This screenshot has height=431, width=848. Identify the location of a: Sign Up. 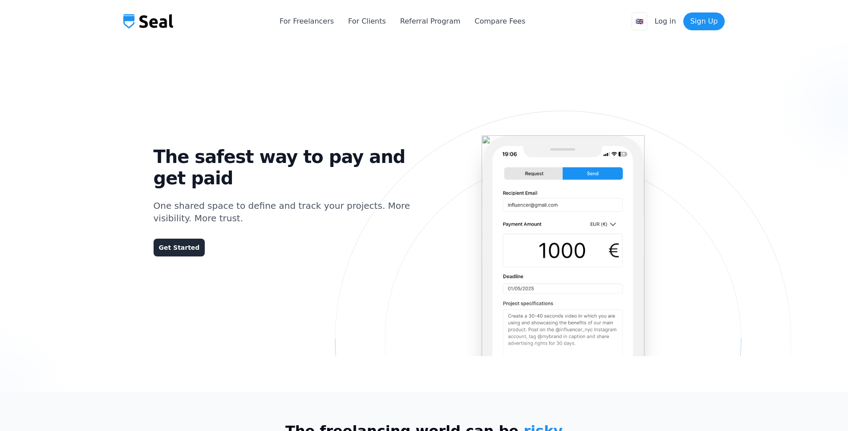
(704, 21).